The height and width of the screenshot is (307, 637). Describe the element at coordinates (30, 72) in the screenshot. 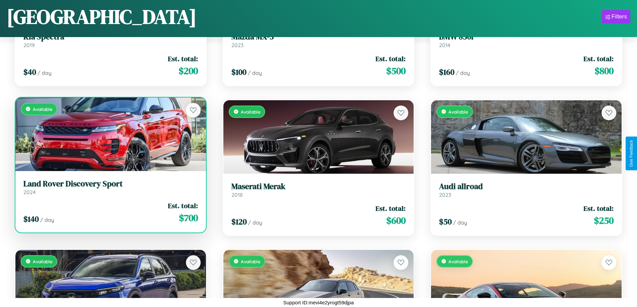

I see `span: $ 40` at that location.